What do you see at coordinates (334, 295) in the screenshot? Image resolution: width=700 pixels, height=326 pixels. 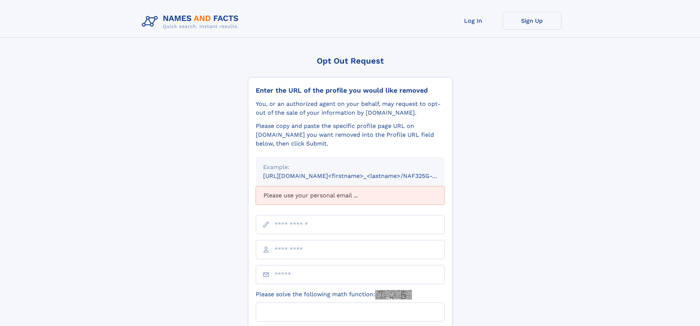 I see `label: Please solve the following math function:` at bounding box center [334, 295].